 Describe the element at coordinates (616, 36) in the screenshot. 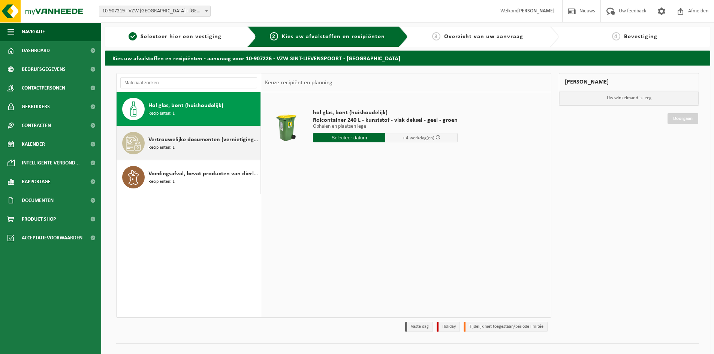

I see `span: 4` at that location.